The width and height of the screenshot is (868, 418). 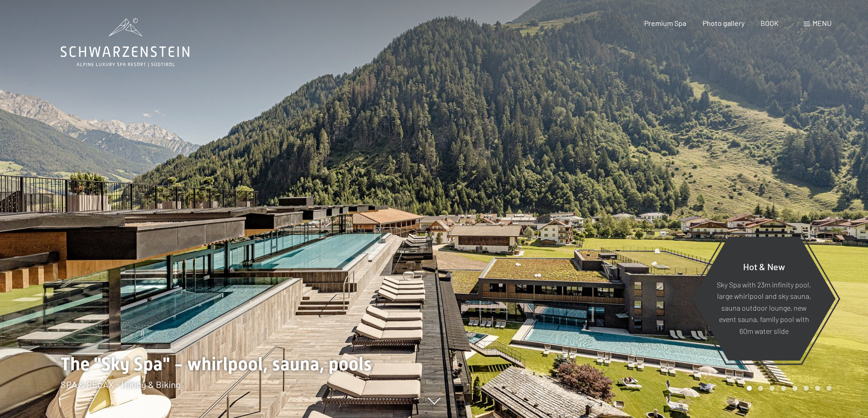 What do you see at coordinates (772, 388) in the screenshot?
I see `div: Carousel Page 3` at bounding box center [772, 388].